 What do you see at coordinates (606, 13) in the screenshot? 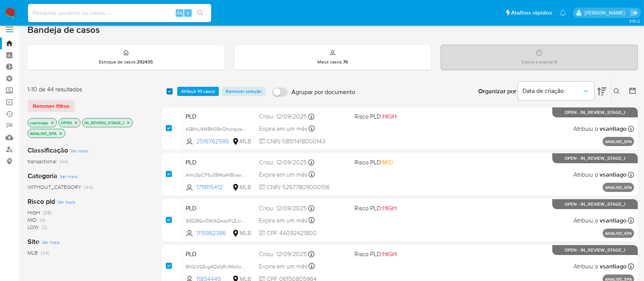
I see `p: adriano.brito@mercadolivre.com` at bounding box center [606, 13].